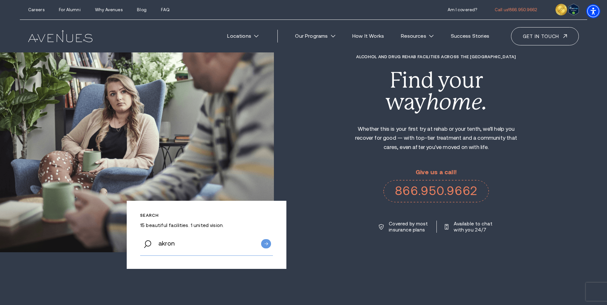 The width and height of the screenshot is (607, 305). I want to click on p: Whether this is your first try at rehab or your tenth, we'll help you recover for good — with top..., so click(435, 138).